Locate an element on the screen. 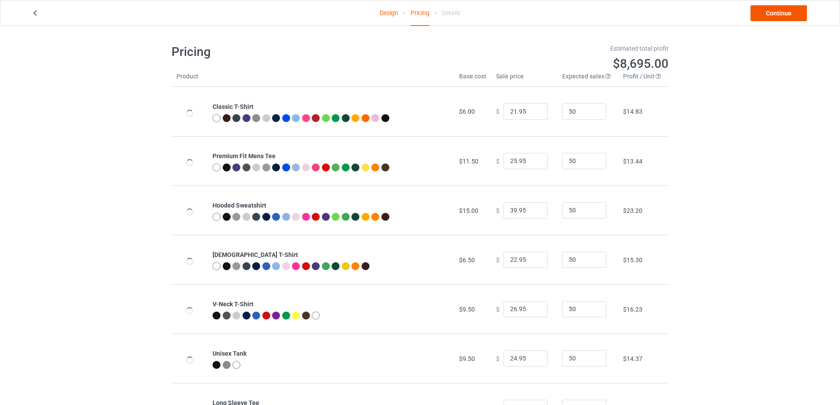  span: $14.37 is located at coordinates (632, 359).